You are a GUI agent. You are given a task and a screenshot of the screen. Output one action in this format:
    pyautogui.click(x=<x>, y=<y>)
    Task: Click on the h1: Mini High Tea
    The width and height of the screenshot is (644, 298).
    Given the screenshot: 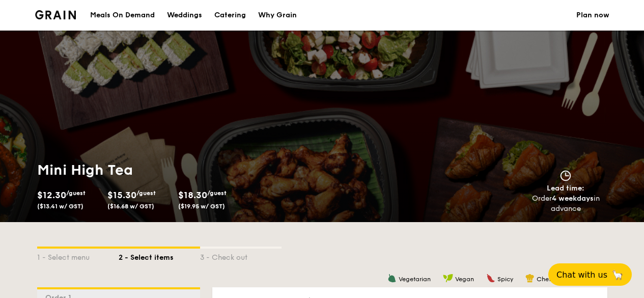 What is the action you would take?
    pyautogui.click(x=178, y=170)
    